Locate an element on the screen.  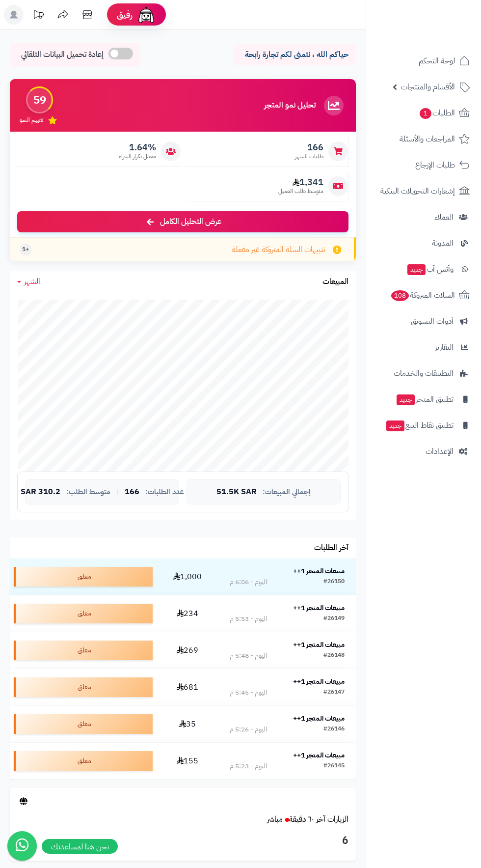
p: حياكم الله ، نتمنى لكم تجارة رابحة is located at coordinates (294, 54).